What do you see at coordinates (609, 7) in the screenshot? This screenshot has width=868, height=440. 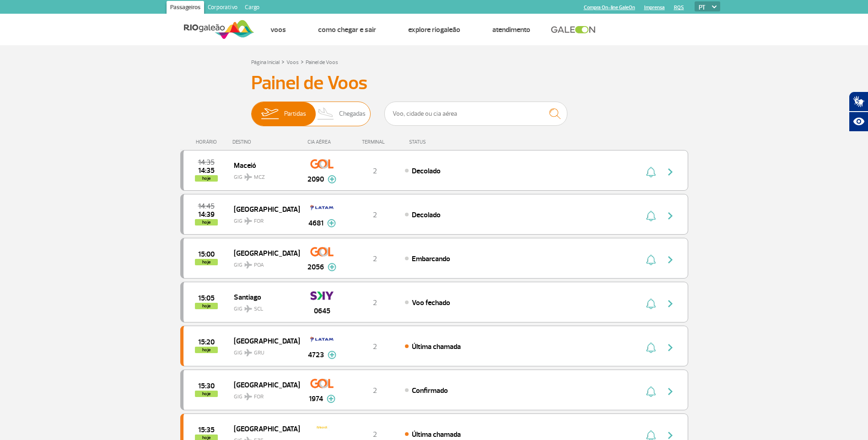 I see `a: Compra On-line GaleOn` at bounding box center [609, 7].